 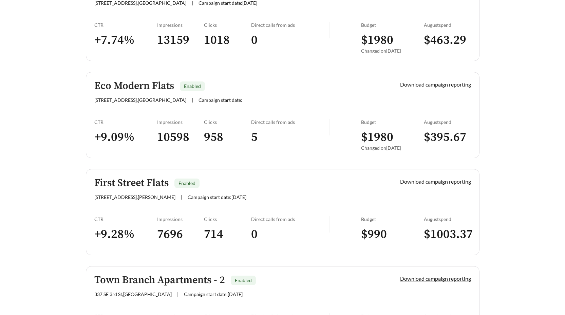 What do you see at coordinates (447, 137) in the screenshot?
I see `h3: $ 395.67` at bounding box center [447, 137].